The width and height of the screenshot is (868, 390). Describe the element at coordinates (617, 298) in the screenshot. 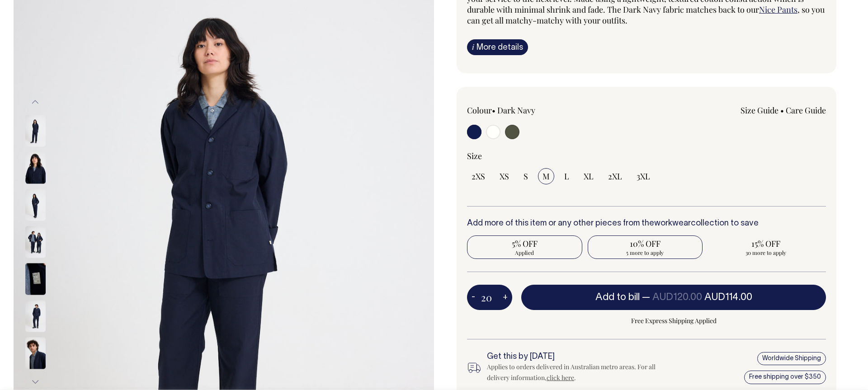

I see `span: Add to bill` at that location.